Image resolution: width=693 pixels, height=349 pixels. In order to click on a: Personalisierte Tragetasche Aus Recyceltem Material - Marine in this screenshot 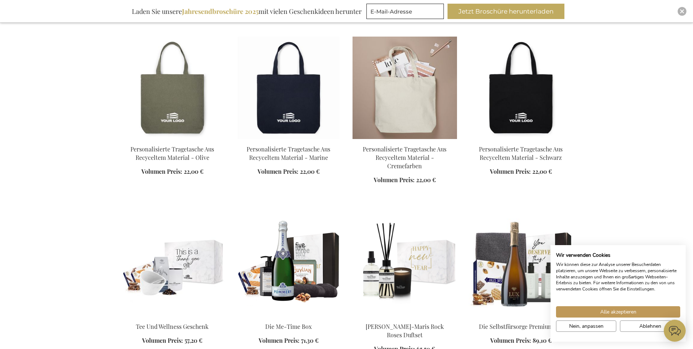, I will do `click(288, 153)`.